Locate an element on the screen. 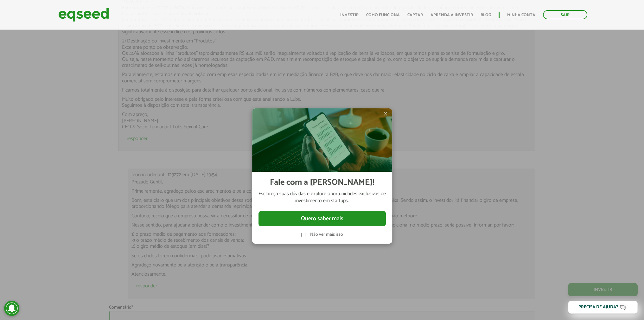 This screenshot has width=644, height=320. a: Sair is located at coordinates (565, 14).